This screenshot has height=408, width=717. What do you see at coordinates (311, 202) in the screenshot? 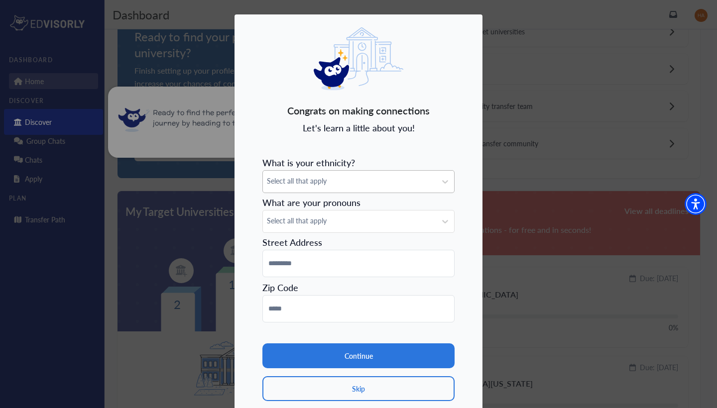
I see `span: What are your pronouns` at bounding box center [311, 202].